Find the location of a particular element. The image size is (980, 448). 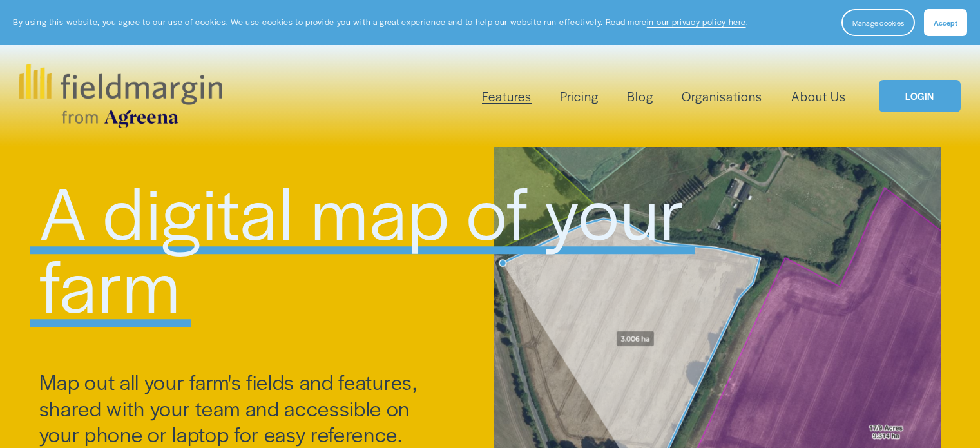

a: Blog is located at coordinates (640, 96).